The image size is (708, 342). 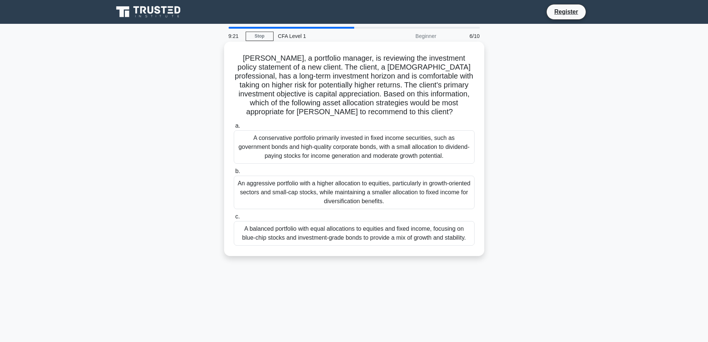 What do you see at coordinates (238, 125) in the screenshot?
I see `span: a.` at bounding box center [238, 125].